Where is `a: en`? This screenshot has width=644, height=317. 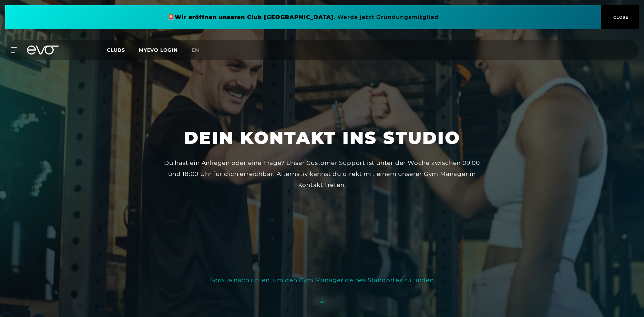 a: en is located at coordinates (199, 50).